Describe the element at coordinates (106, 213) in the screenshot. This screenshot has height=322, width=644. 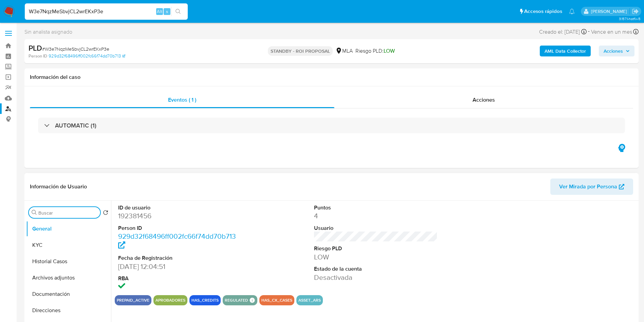
I see `button: Volver al orden por defecto` at that location.